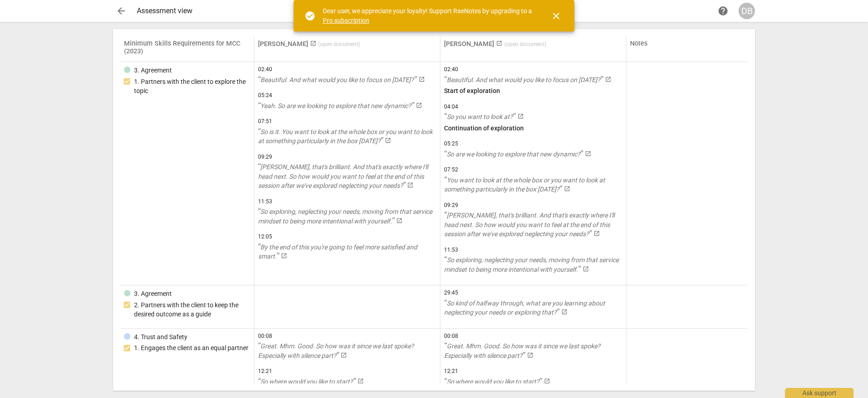 The height and width of the screenshot is (398, 868). Describe the element at coordinates (191, 348) in the screenshot. I see `div: 1. Engages the client as an equal partner` at that location.